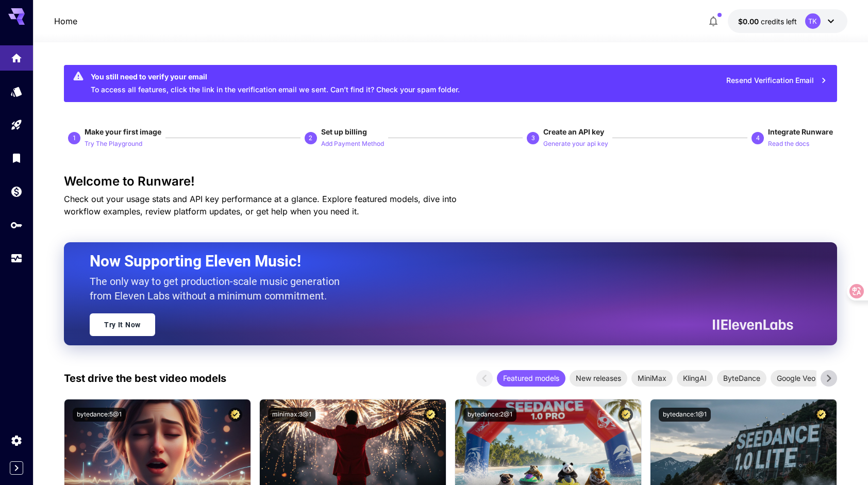  I want to click on p: Try The Playground, so click(113, 144).